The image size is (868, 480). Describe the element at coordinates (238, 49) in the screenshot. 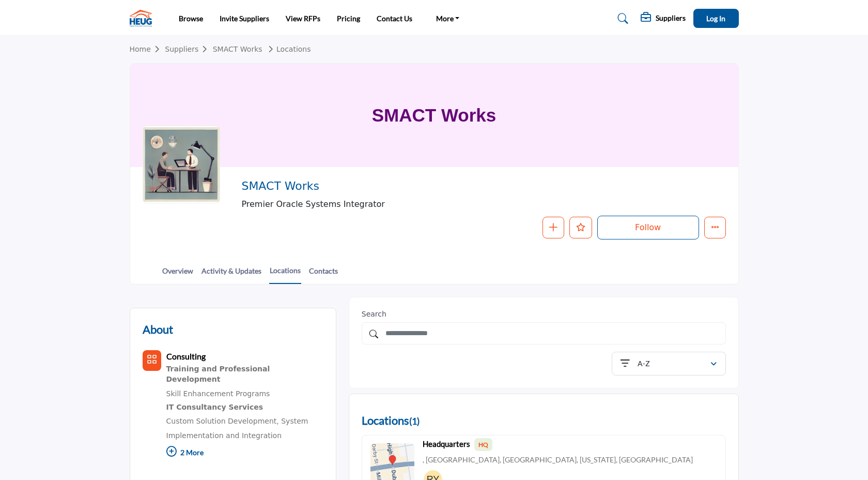

I see `a: SMACT Works` at that location.